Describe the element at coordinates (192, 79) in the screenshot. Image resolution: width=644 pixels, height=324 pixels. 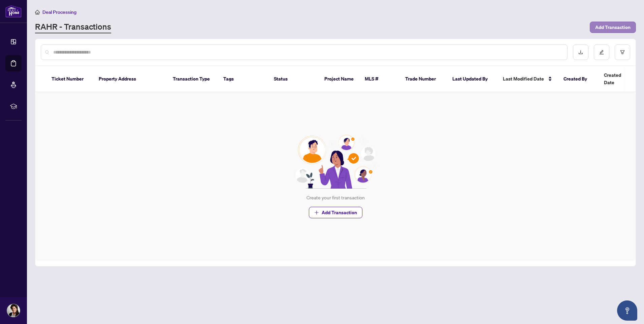
I see `th: Transaction Type` at that location.